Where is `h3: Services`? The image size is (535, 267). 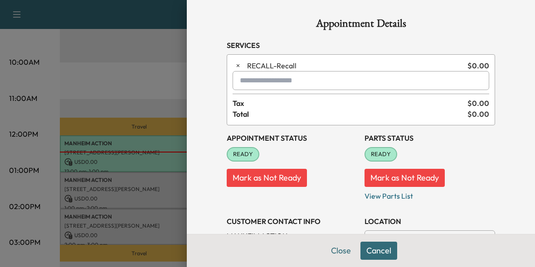
h3: Services is located at coordinates (361, 45).